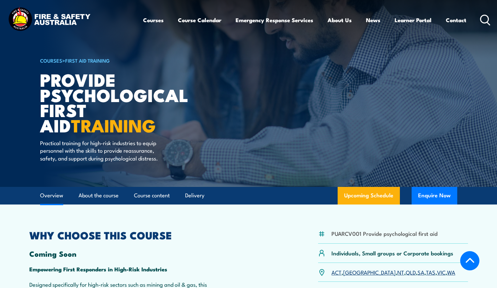 The height and width of the screenshot is (288, 497). What do you see at coordinates (413, 20) in the screenshot?
I see `a: Learner Portal` at bounding box center [413, 20].